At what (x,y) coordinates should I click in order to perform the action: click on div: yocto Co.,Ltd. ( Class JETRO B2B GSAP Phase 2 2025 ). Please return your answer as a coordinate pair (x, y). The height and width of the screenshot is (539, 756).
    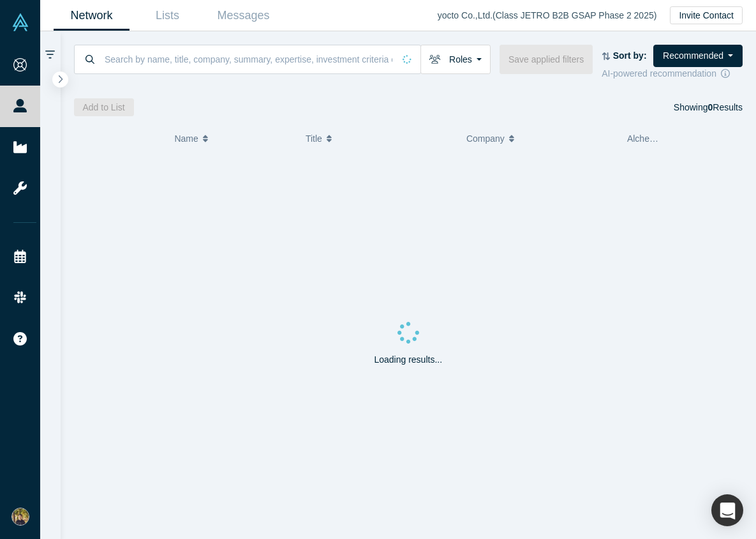
    Looking at the image, I should click on (554, 16).